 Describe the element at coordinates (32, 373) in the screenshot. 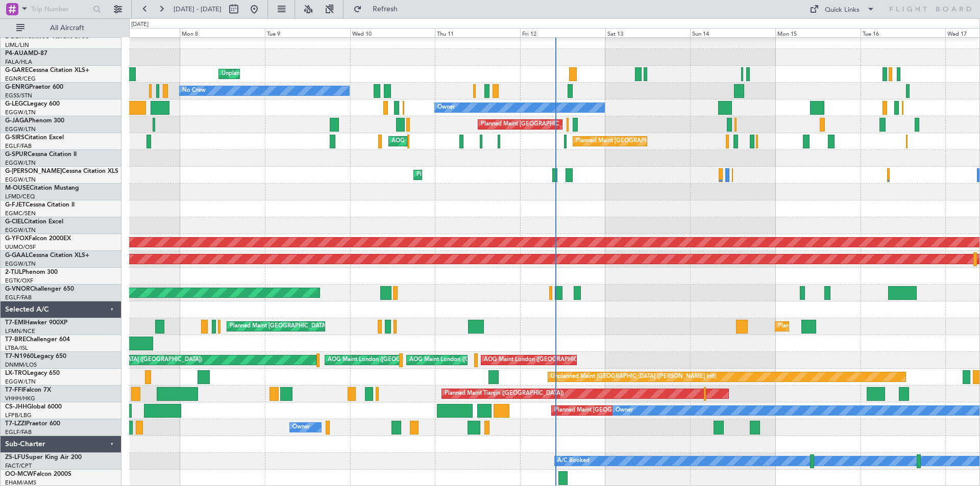

I see `a: LX-TROLegacy 650` at that location.